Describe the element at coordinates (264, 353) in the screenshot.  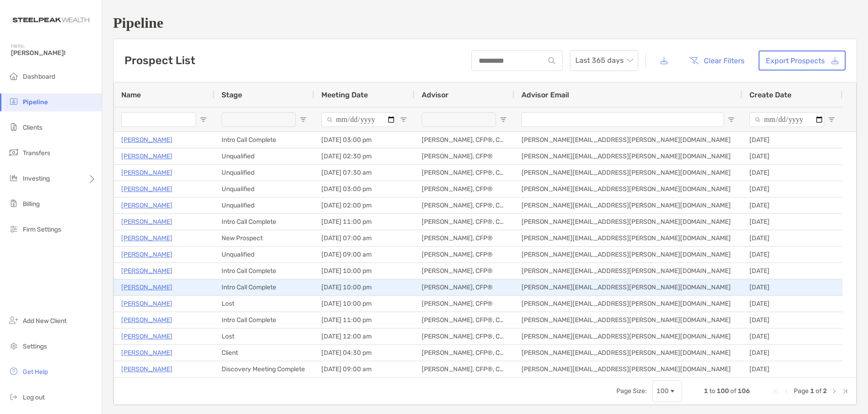
I see `div: Client` at that location.